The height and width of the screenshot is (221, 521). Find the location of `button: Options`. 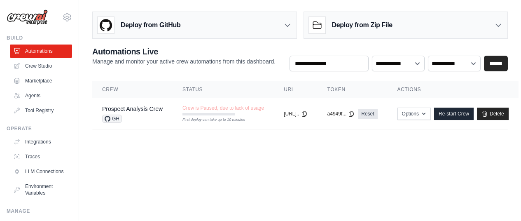

button: Options is located at coordinates (414, 114).